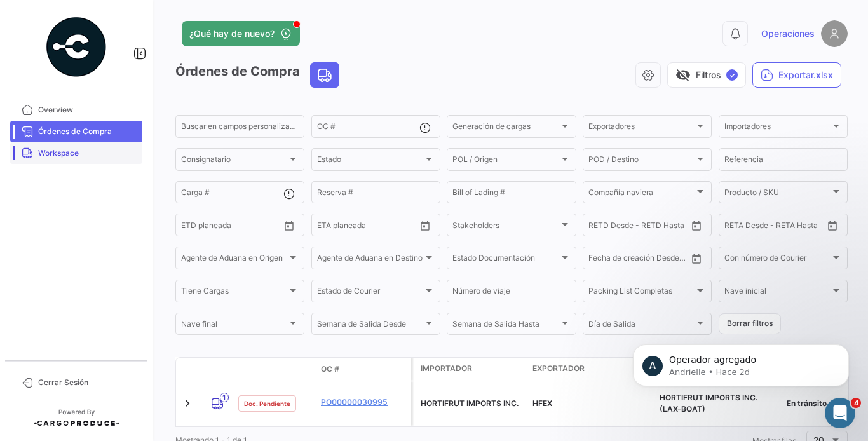 The image size is (868, 441). Describe the element at coordinates (505, 128) in the screenshot. I see `span: Generación de cargas` at that location.